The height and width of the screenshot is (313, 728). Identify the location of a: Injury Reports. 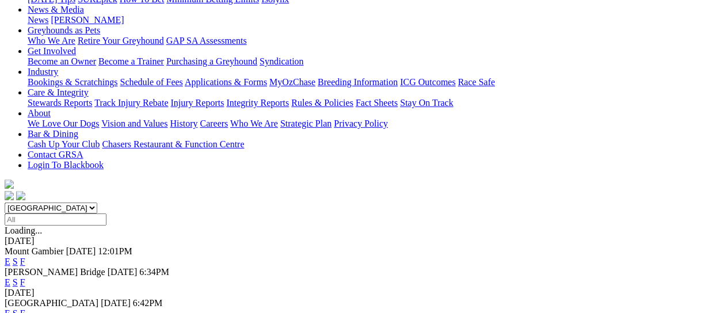
(197, 102).